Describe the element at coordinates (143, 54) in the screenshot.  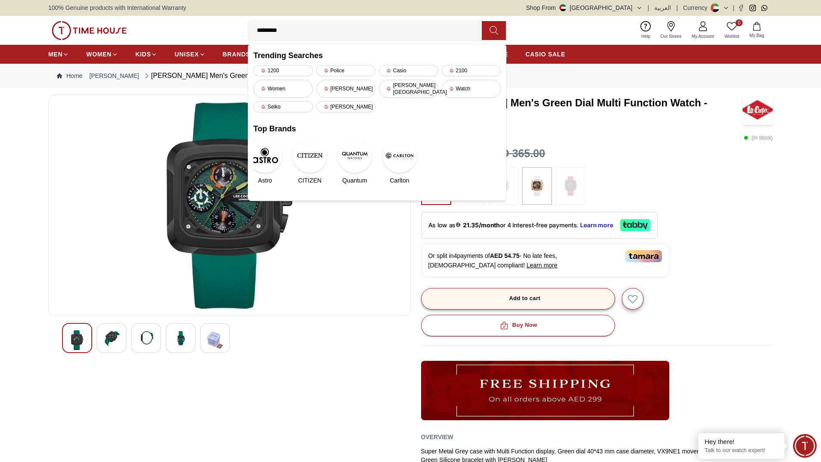
I see `span: KIDS` at that location.